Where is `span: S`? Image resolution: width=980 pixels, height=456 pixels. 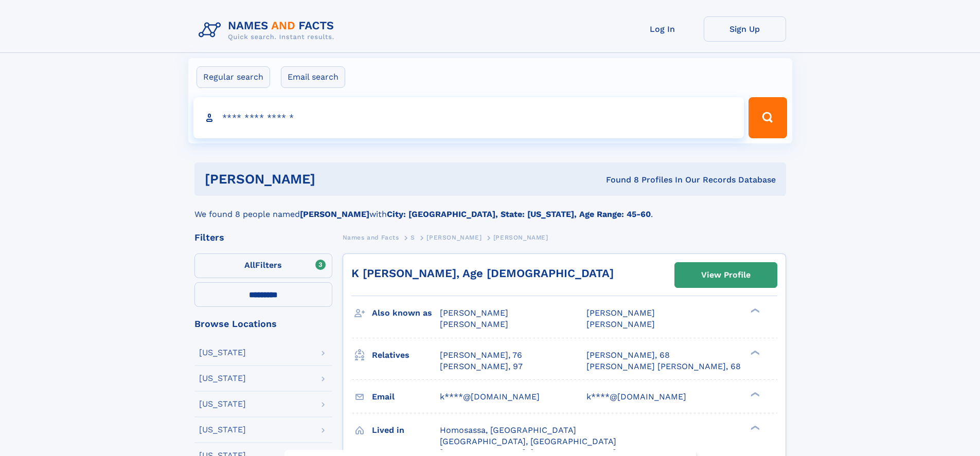 span: S is located at coordinates (413, 237).